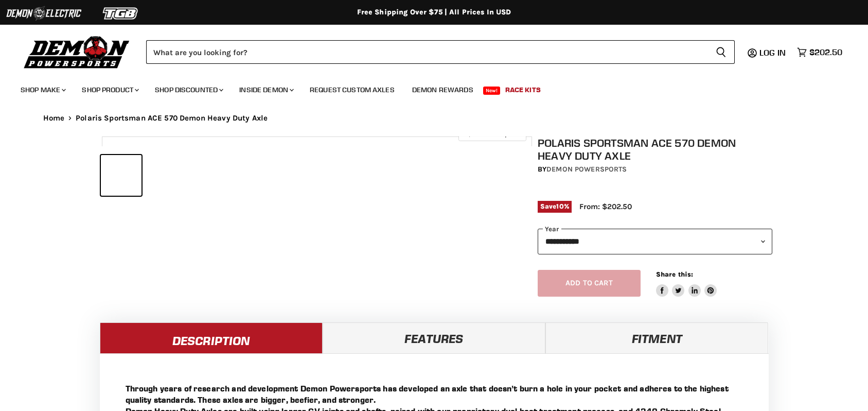  Describe the element at coordinates (674, 274) in the screenshot. I see `span: Share this:` at that location.